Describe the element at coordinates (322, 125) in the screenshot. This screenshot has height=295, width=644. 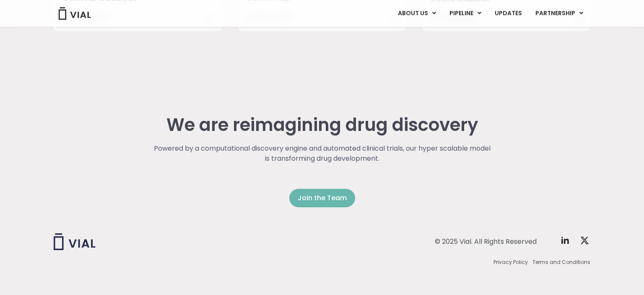
I see `h2: We are reimagining drug discovery` at that location.